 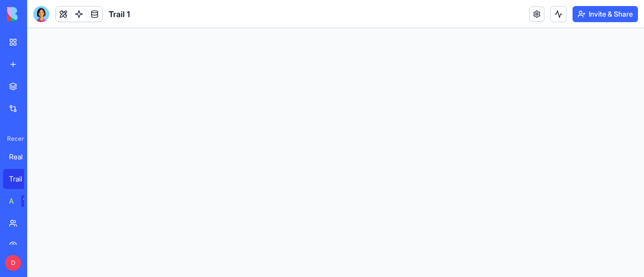 What do you see at coordinates (119, 14) in the screenshot?
I see `span: Trail 1` at bounding box center [119, 14].